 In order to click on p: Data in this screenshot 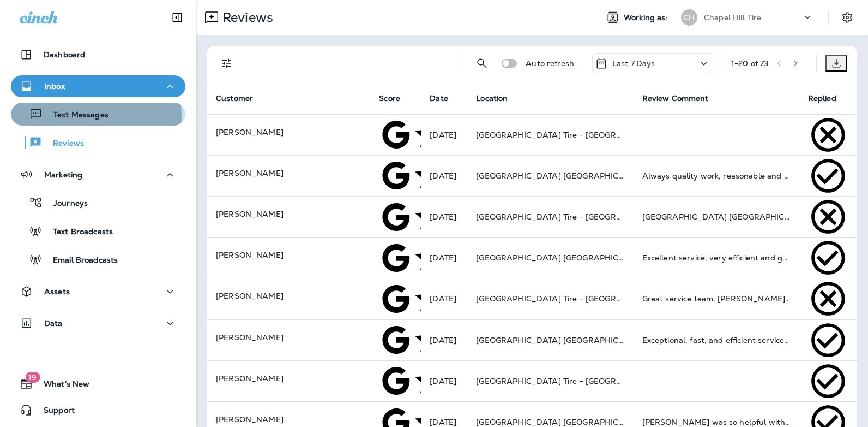, I will do `click(53, 323)`.